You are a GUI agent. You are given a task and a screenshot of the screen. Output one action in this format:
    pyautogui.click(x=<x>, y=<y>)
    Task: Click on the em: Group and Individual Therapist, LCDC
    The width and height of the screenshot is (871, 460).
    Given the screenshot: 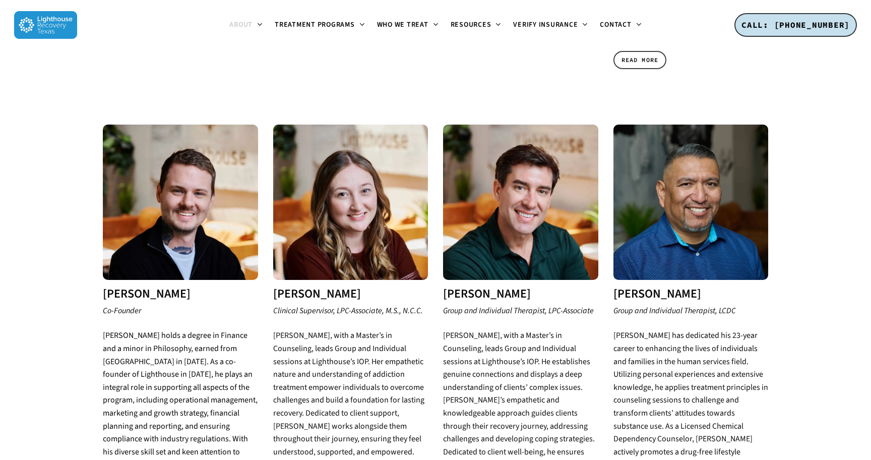 What is the action you would take?
    pyautogui.click(x=674, y=310)
    